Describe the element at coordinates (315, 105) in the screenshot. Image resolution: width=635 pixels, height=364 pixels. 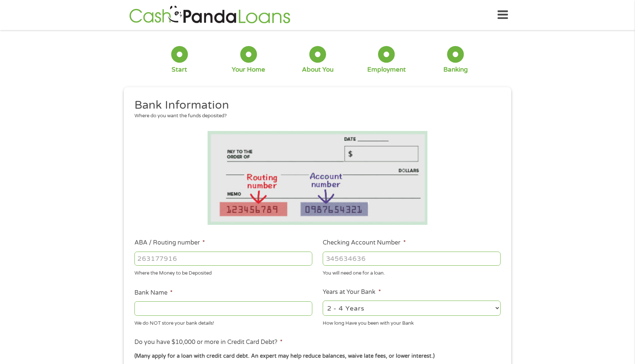
I see `h2: Bank Information` at that location.